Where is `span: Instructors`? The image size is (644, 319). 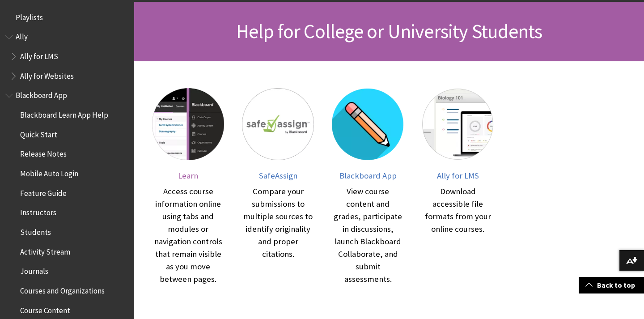
span: Instructors is located at coordinates (38, 211).